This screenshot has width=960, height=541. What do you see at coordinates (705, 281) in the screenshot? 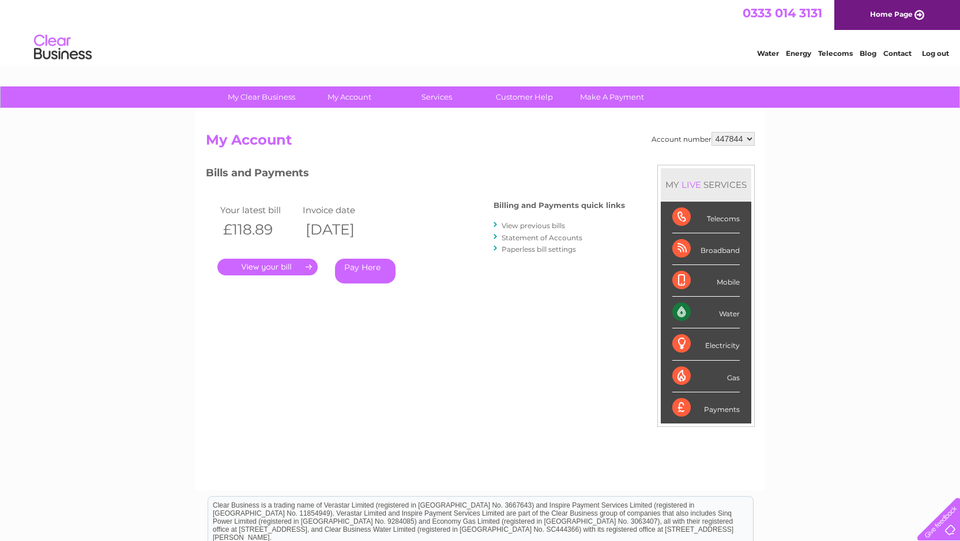
I see `div: Mobile` at bounding box center [705, 281].